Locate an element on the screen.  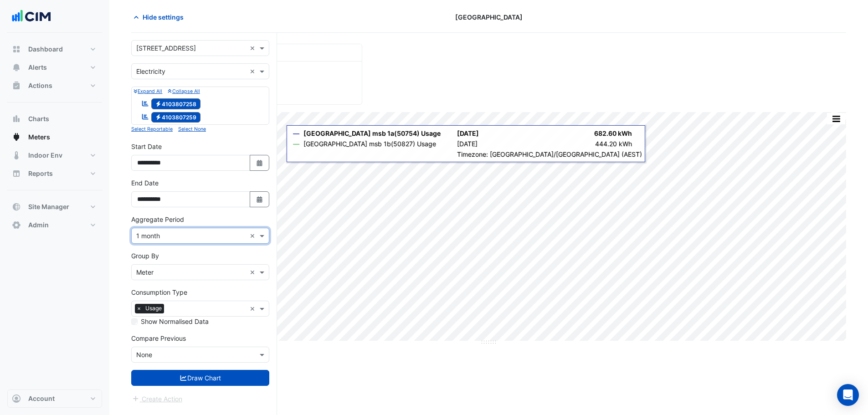
span: Reports is located at coordinates (41, 174).